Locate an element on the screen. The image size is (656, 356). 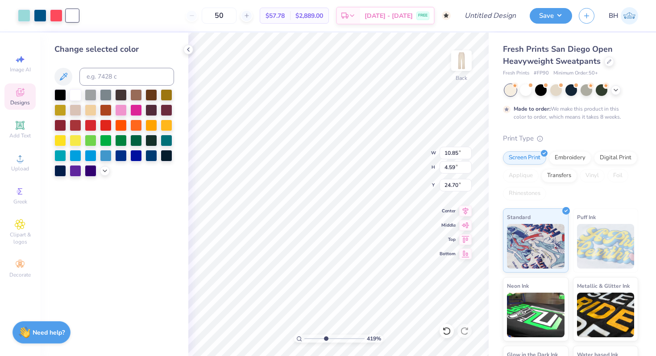
img: Bella Henkels is located at coordinates (629, 16).